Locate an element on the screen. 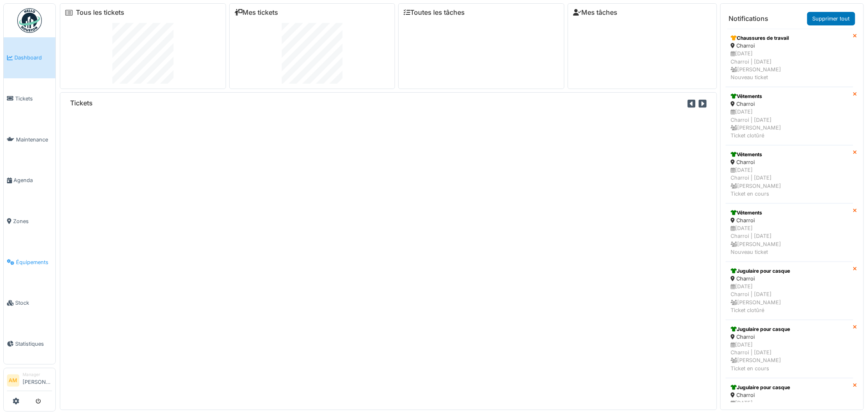 This screenshot has width=868, height=415. a: Toutes les tâches is located at coordinates (434, 12).